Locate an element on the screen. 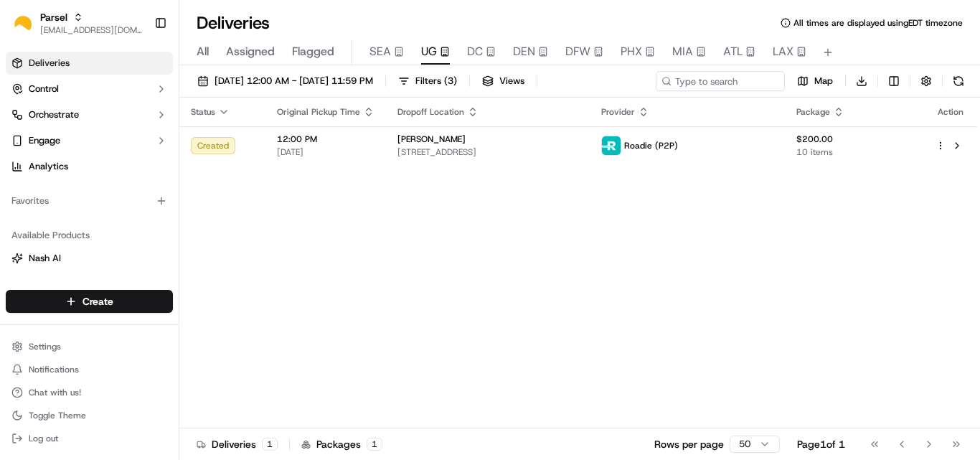 Image resolution: width=980 pixels, height=460 pixels. button: Start new chat is located at coordinates (253, 150).